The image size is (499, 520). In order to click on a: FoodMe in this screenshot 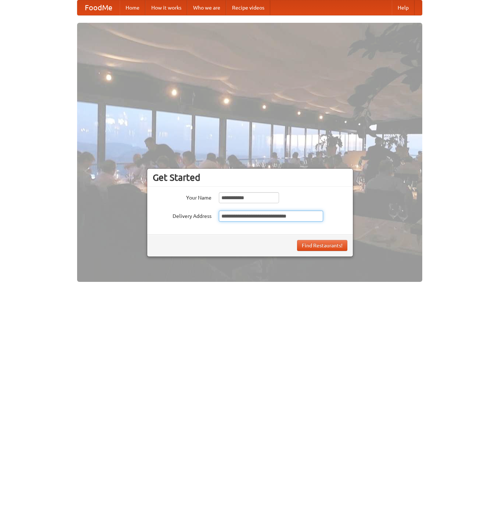, I will do `click(98, 8)`.